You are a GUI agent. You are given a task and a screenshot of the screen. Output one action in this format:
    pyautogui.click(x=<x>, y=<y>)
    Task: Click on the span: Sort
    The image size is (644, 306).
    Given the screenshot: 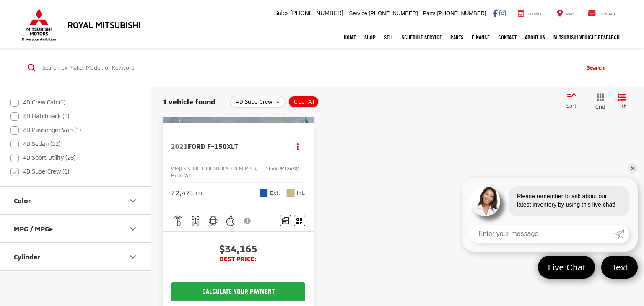 What is the action you would take?
    pyautogui.click(x=571, y=106)
    